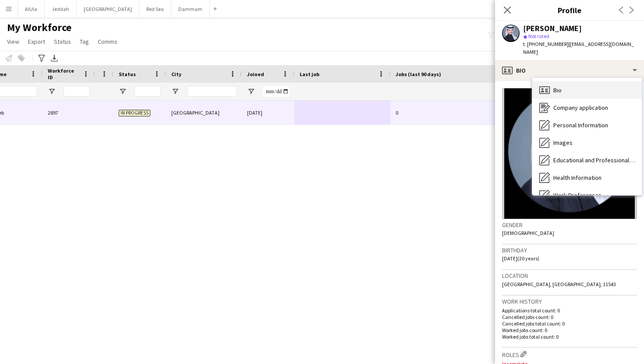  What do you see at coordinates (587, 125) in the screenshot?
I see `div: Personal Information` at bounding box center [587, 125].